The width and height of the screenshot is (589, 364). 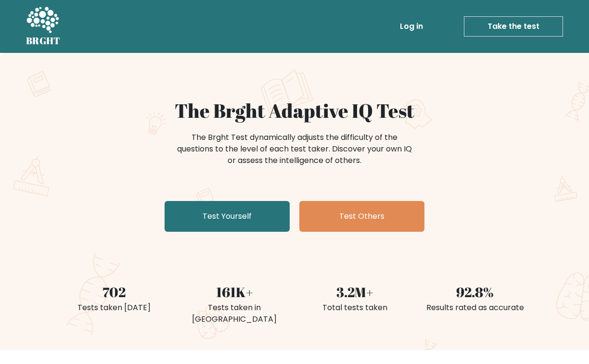 I want to click on a: Take the test, so click(x=514, y=27).